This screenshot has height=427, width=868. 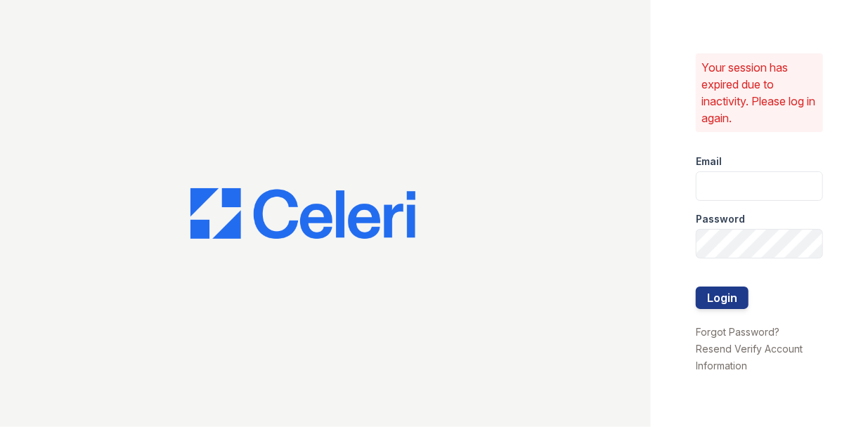 What do you see at coordinates (720, 219) in the screenshot?
I see `label: Password` at bounding box center [720, 219].